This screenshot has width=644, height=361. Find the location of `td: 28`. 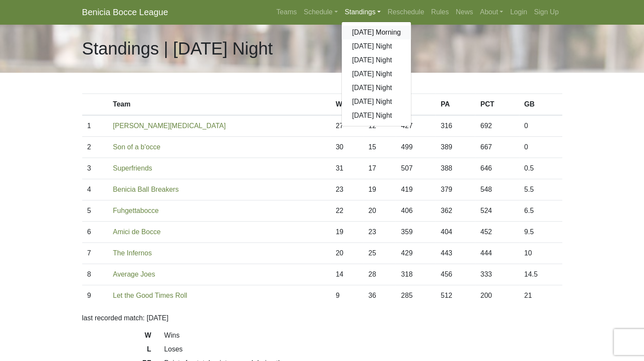

td: 28 is located at coordinates (379, 274).